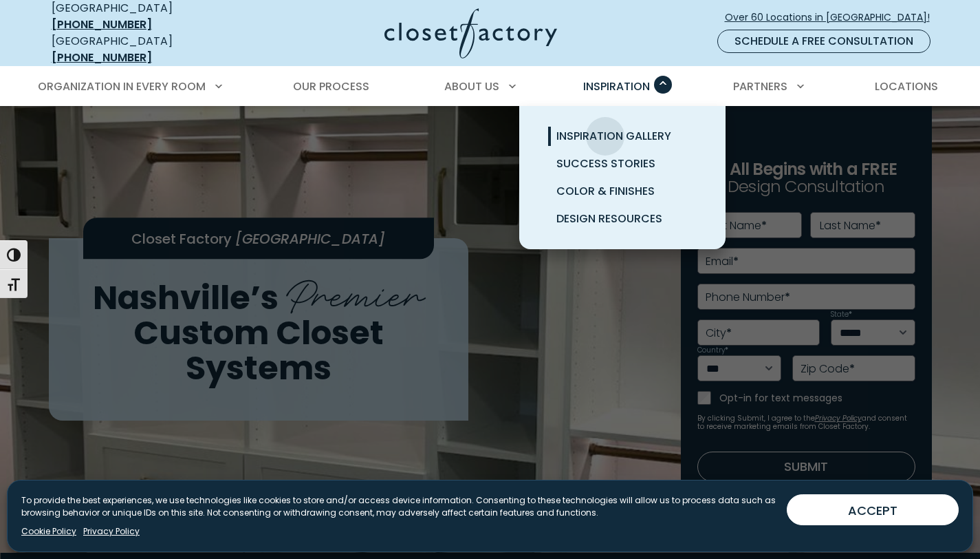  Describe the element at coordinates (49, 531) in the screenshot. I see `a: Cookie Policy` at that location.